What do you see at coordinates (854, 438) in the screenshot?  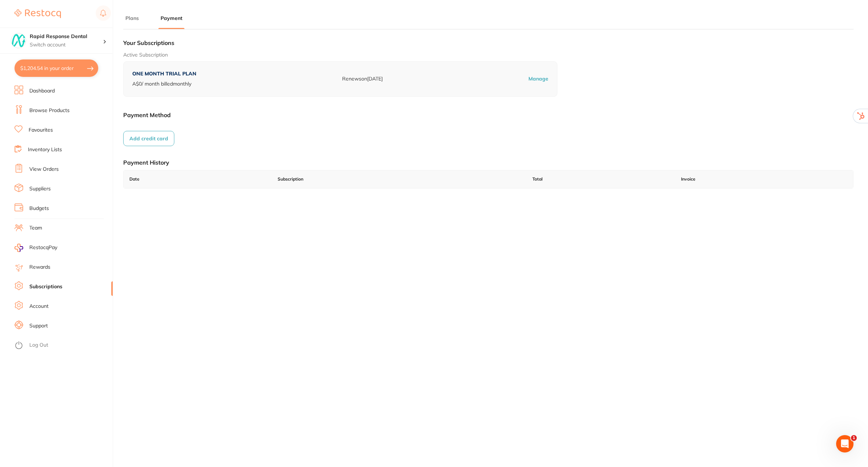 I see `span: 1` at bounding box center [854, 438].